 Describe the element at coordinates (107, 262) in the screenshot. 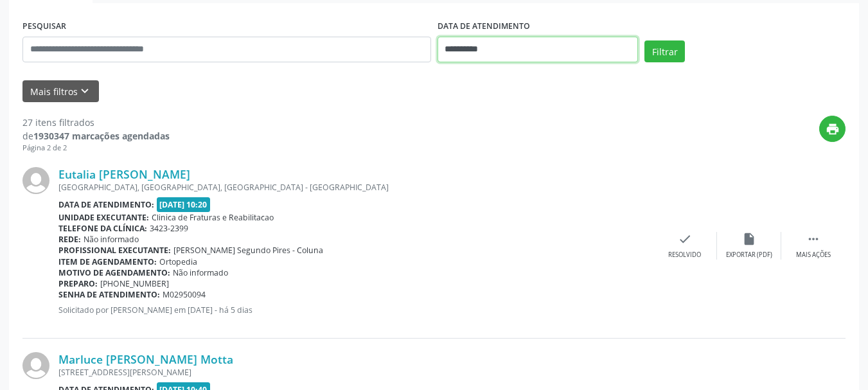

I see `b: Item de agendamento:` at that location.